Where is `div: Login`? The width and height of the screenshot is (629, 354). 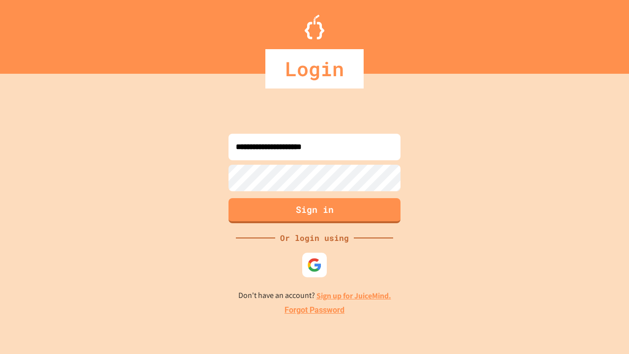 div: Login is located at coordinates (314, 69).